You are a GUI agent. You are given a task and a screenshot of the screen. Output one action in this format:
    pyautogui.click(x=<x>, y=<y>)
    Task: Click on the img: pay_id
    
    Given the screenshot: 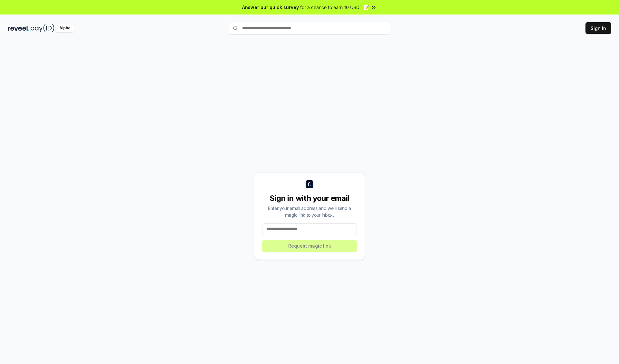 What is the action you would take?
    pyautogui.click(x=43, y=28)
    